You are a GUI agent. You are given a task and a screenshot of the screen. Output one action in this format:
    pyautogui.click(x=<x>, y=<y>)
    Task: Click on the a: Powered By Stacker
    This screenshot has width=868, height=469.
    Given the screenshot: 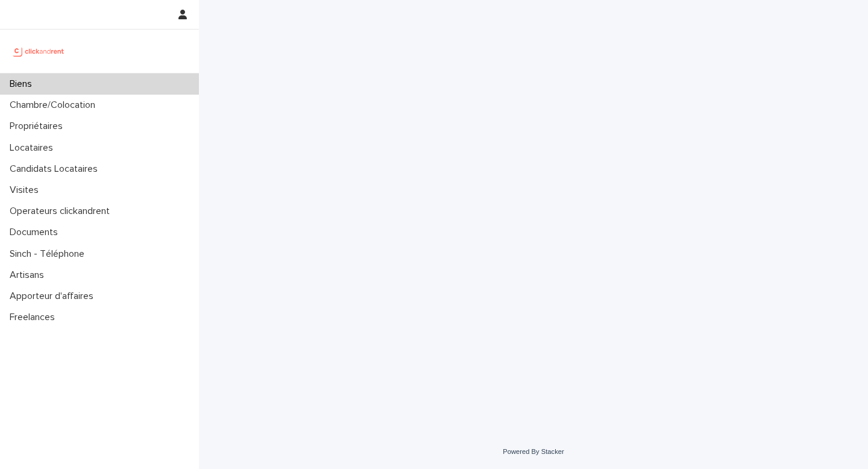 What is the action you would take?
    pyautogui.click(x=533, y=451)
    